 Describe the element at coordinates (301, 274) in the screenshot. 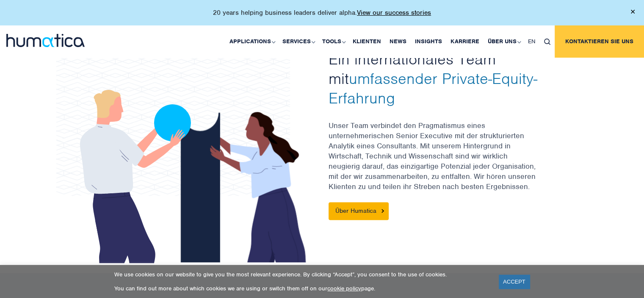

I see `p: We use cookies on our website to give you the most relevant experience. By clicking “Accept”, you...` at that location.